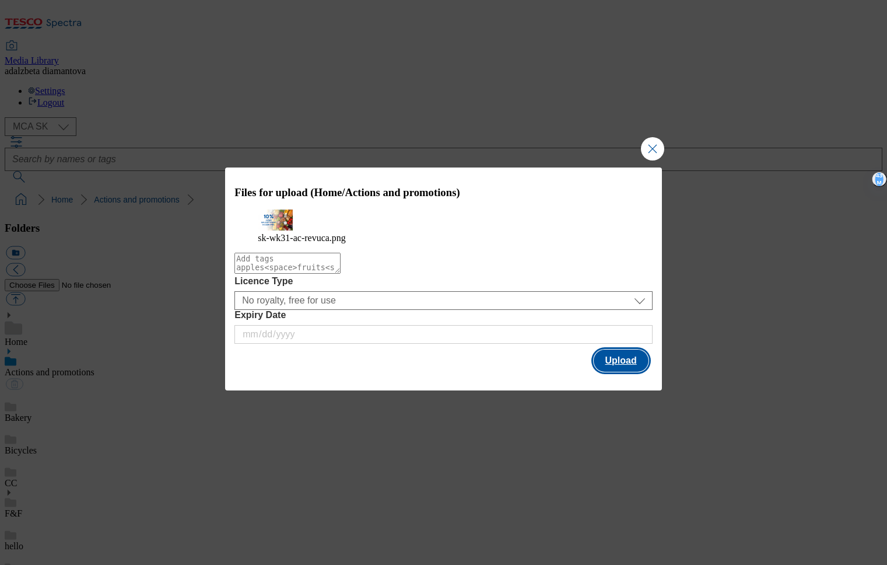  I want to click on img: preview, so click(275, 220).